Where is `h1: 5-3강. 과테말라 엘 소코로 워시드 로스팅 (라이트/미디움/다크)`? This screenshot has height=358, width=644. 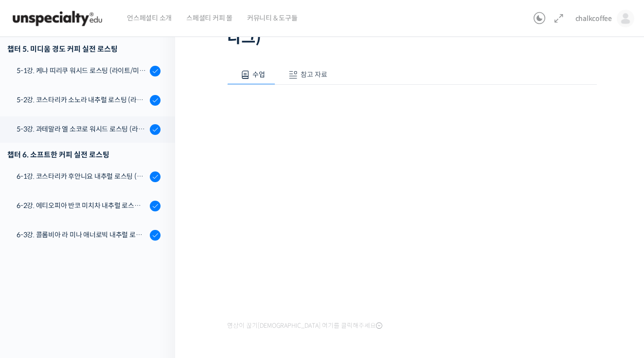
h1: 5-3강. 과테말라 엘 소코로 워시드 로스팅 (라이트/미디움/다크) is located at coordinates (412, 28).